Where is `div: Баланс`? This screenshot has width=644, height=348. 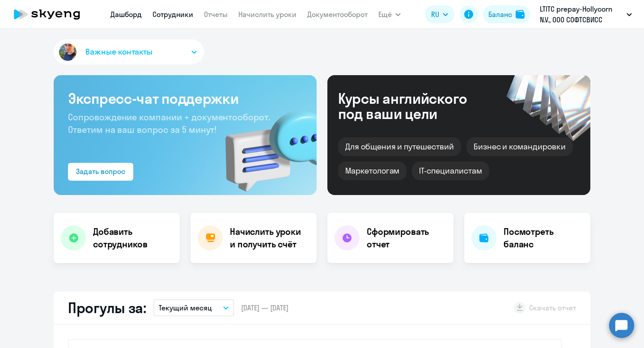 div: Баланс is located at coordinates (500, 14).